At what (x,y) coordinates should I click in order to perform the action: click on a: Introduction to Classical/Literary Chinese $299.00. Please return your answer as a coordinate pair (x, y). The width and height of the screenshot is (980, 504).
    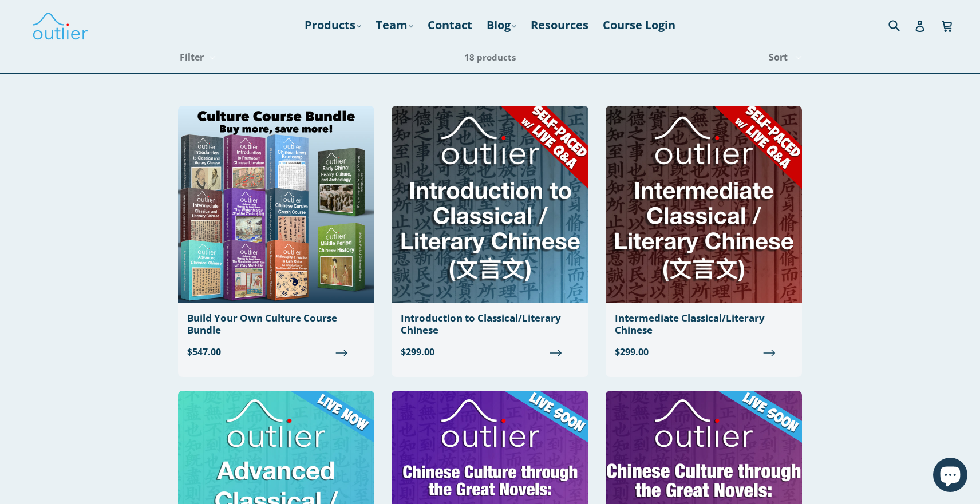
    Looking at the image, I should click on (490, 237).